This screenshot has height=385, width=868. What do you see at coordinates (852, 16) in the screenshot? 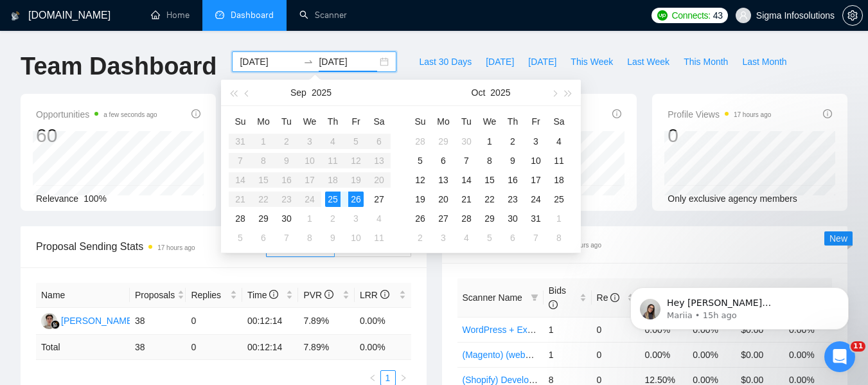
I see `a: setting` at bounding box center [852, 16].